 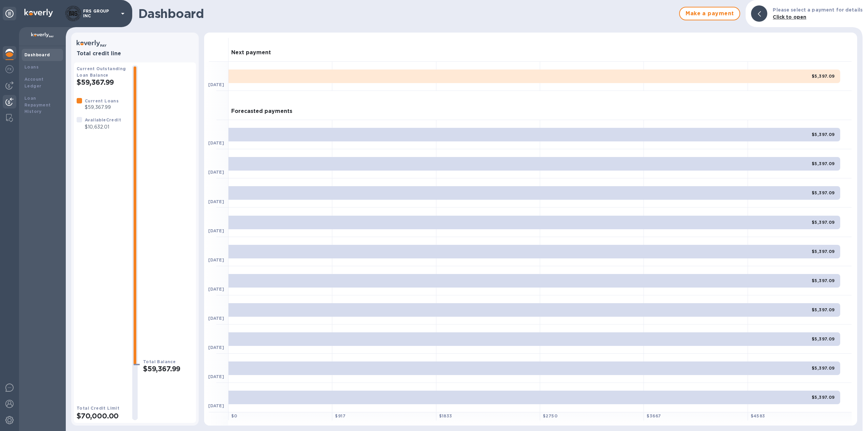 I want to click on b: Total Credit Limit, so click(x=98, y=408).